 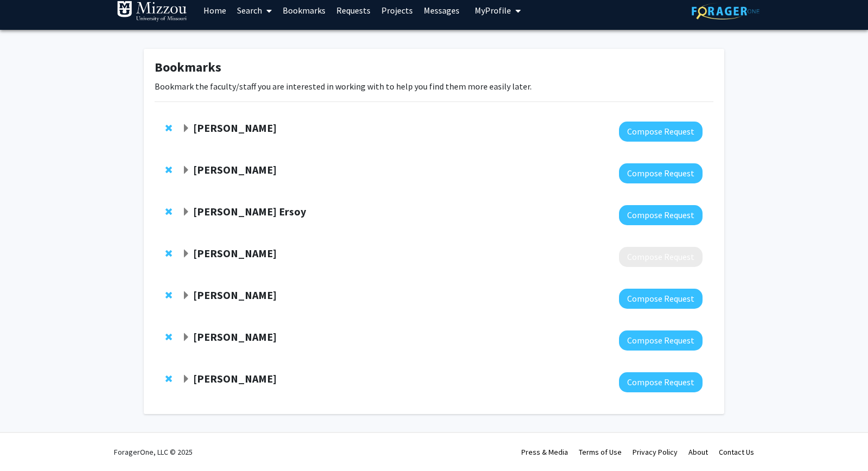 I want to click on button: Compose Request to Prasad Calyam, so click(x=661, y=173).